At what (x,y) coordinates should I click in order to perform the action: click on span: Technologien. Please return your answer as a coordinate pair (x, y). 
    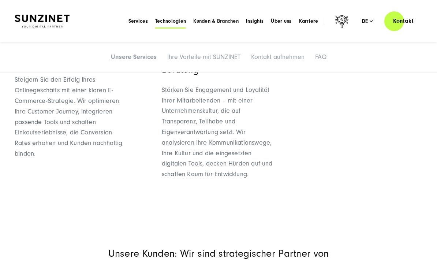
    Looking at the image, I should click on (171, 21).